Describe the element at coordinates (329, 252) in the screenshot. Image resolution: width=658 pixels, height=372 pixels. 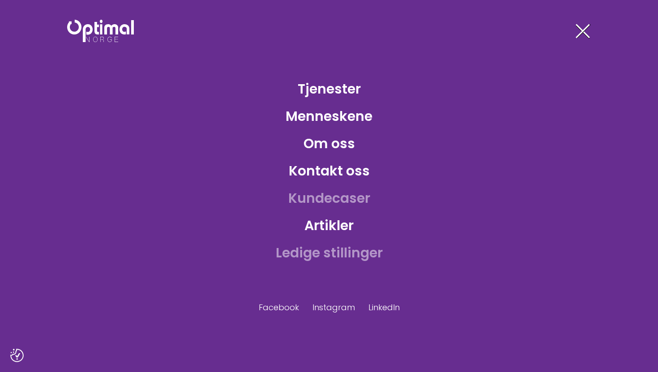
I see `a: Ledige stillinger` at that location.